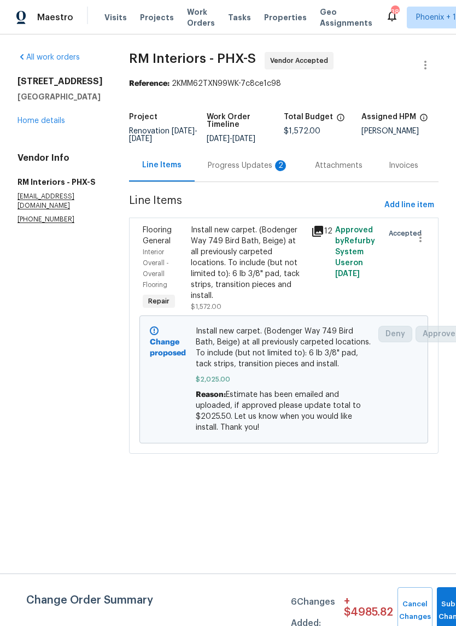 Image resolution: width=456 pixels, height=626 pixels. What do you see at coordinates (201, 17) in the screenshot?
I see `span: Work Orders` at bounding box center [201, 17].